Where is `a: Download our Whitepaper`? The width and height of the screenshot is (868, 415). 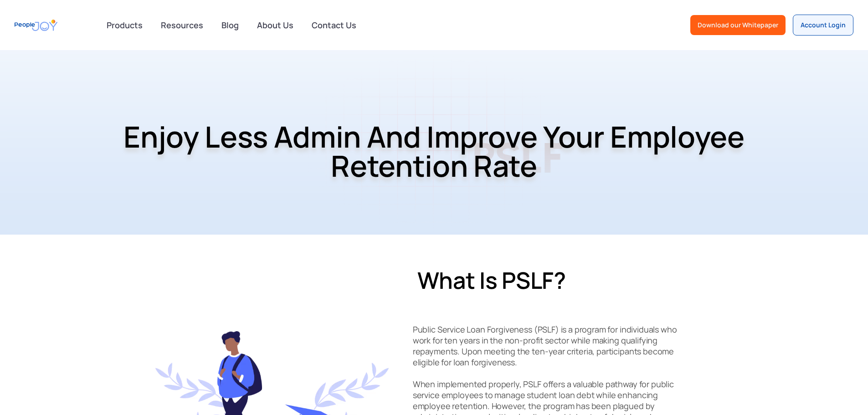 a: Download our Whitepaper is located at coordinates (738, 25).